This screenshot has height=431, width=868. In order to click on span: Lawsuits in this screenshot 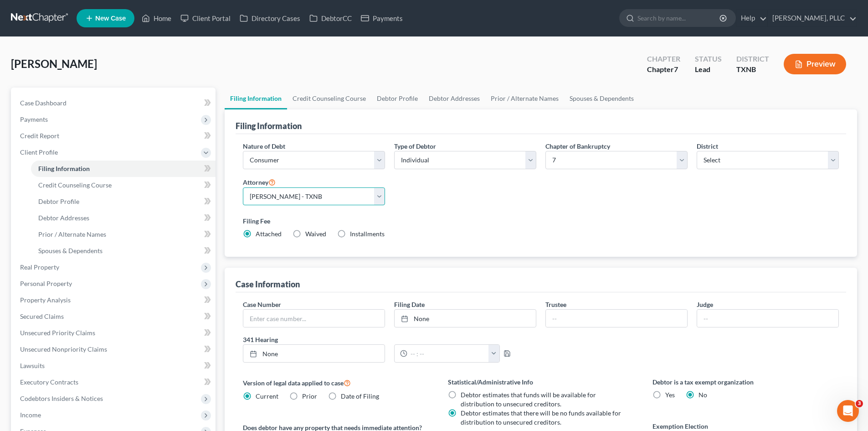, I will do `click(32, 365)`.